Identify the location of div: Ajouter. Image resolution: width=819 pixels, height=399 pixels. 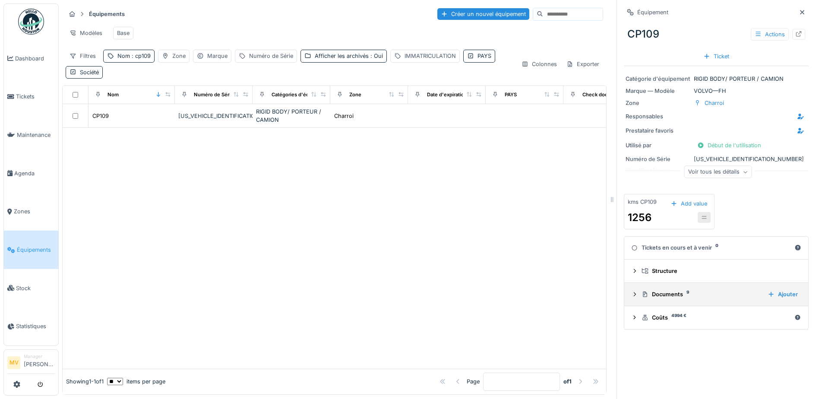
(783, 294).